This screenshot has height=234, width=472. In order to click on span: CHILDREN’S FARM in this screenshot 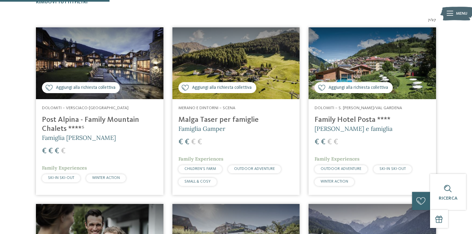, I will do `click(200, 169)`.